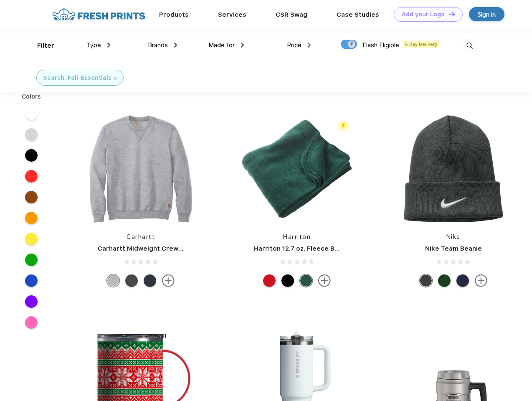  Describe the element at coordinates (174, 15) in the screenshot. I see `a: Products` at that location.